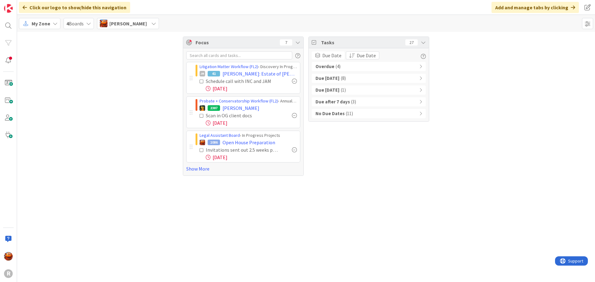 The image size is (595, 282). What do you see at coordinates (362, 55) in the screenshot?
I see `button: Due Date` at bounding box center [362, 55].